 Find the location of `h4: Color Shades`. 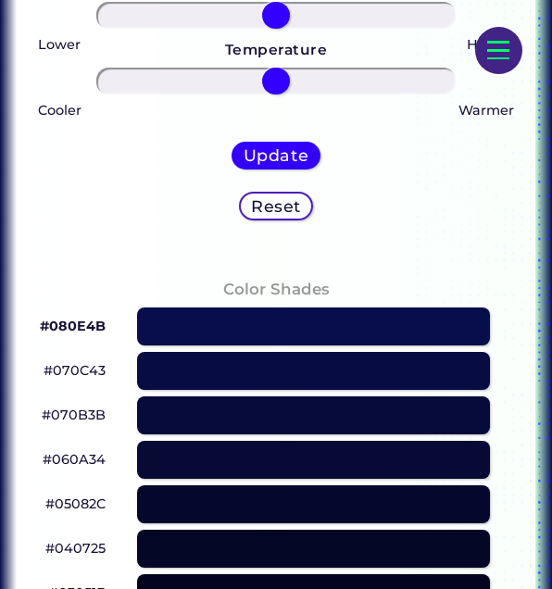

h4: Color Shades is located at coordinates (276, 289).